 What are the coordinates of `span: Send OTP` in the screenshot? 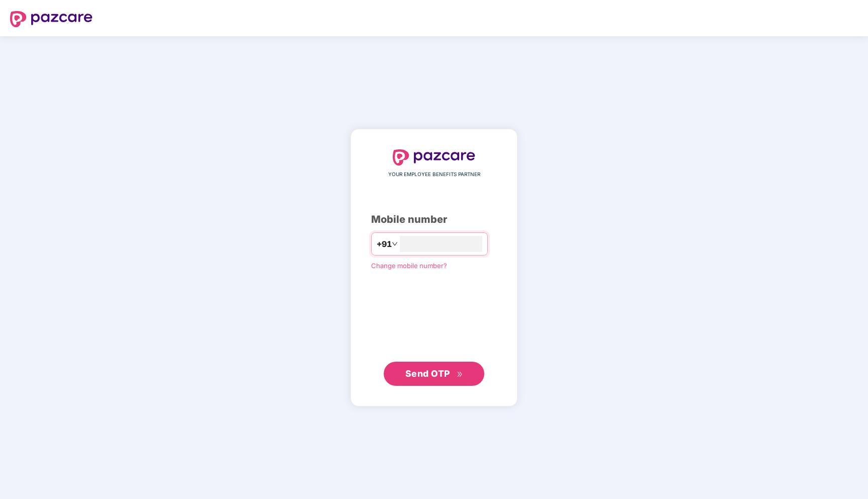 It's located at (427, 373).